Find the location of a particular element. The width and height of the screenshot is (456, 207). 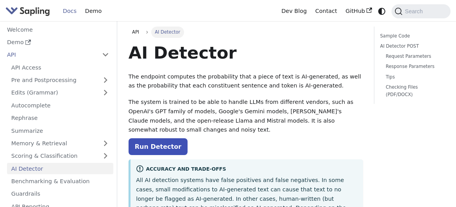

a: Welcome is located at coordinates (58, 29).